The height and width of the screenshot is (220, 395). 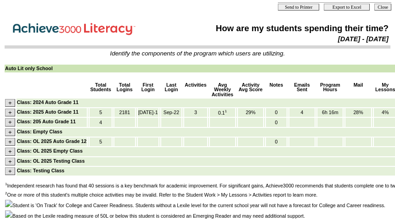 What do you see at coordinates (298, 7) in the screenshot?
I see `input: Send to Printer` at bounding box center [298, 7].